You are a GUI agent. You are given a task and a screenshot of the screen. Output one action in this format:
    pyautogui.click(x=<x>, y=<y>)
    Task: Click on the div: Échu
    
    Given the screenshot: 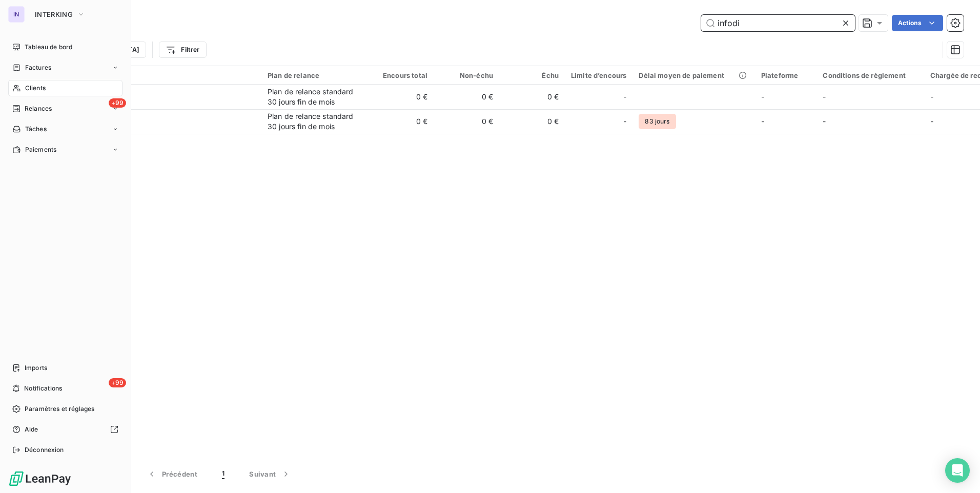 What is the action you would take?
    pyautogui.click(x=532, y=75)
    